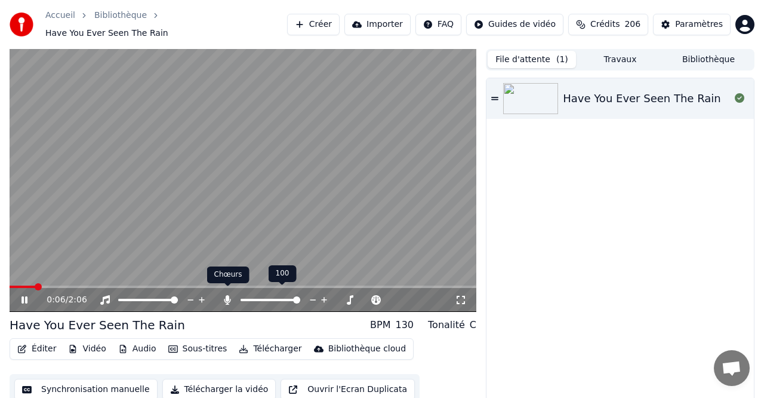 This screenshot has height=398, width=764. Describe the element at coordinates (107, 33) in the screenshot. I see `span: Have You Ever Seen The Rain` at that location.